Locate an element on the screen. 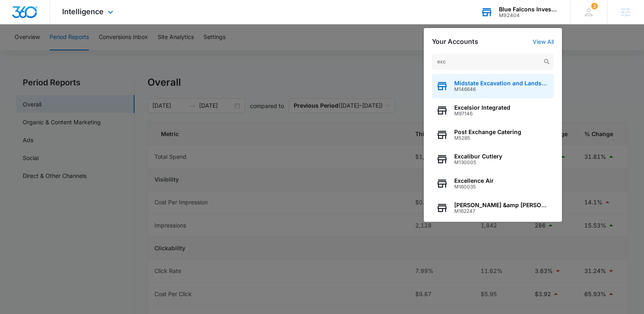 The width and height of the screenshot is (644, 314). span: Excellence Air is located at coordinates (474, 181).